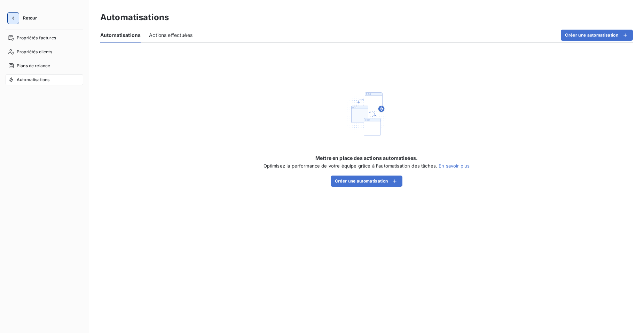 This screenshot has height=333, width=644. Describe the element at coordinates (34, 52) in the screenshot. I see `span: Propriétés clients` at that location.